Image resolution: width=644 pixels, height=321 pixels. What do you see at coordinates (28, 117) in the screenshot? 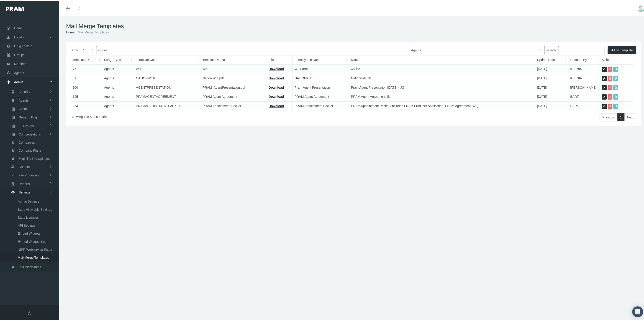
I see `span: Group Billing` at bounding box center [28, 117].